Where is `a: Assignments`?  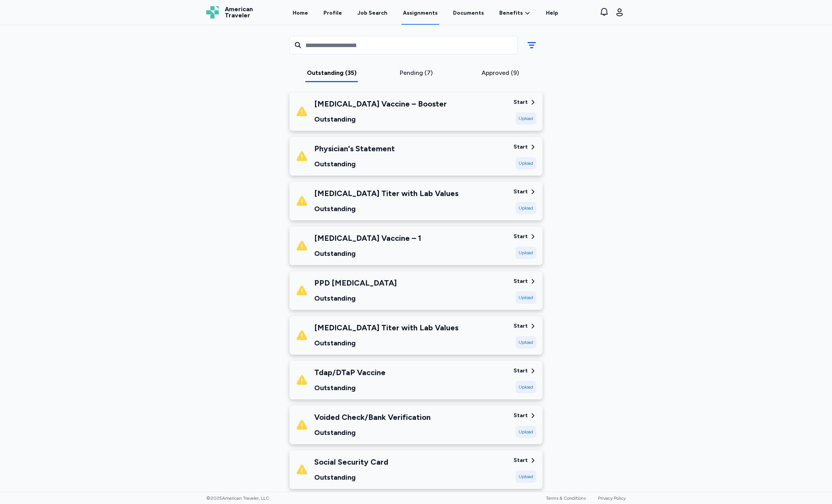
a: Assignments is located at coordinates (420, 12).